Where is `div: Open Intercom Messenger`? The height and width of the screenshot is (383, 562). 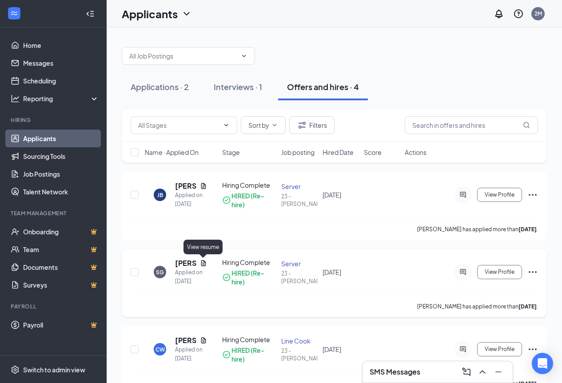 div: Open Intercom Messenger is located at coordinates (542, 364).